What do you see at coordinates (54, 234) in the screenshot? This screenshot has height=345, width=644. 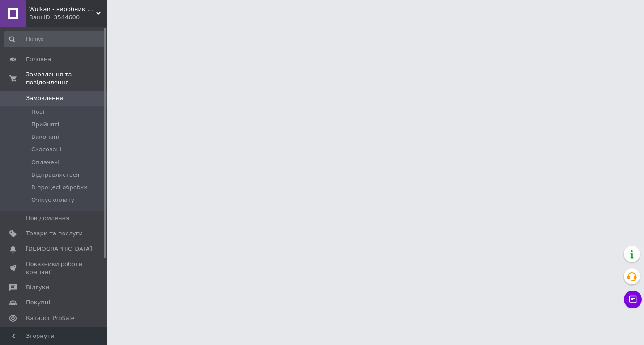 I see `span: Товари та послуги` at bounding box center [54, 234].